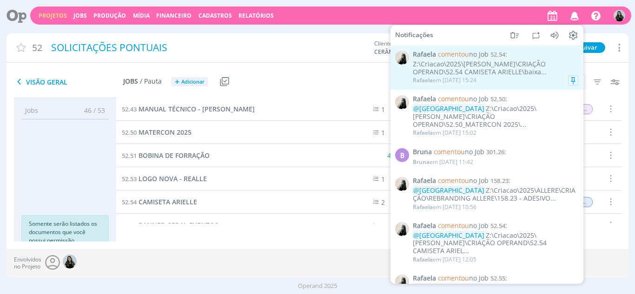  I want to click on span: 301.26, so click(495, 152).